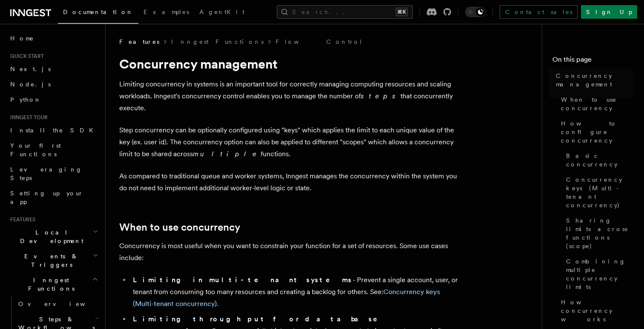  I want to click on a: Inngest Functions, so click(217, 42).